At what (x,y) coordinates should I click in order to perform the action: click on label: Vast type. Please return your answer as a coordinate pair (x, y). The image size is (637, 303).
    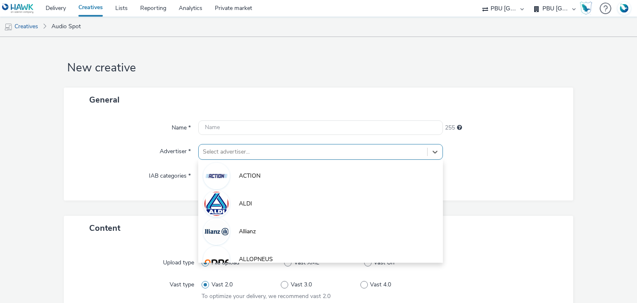
    Looking at the image, I should click on (182, 283).